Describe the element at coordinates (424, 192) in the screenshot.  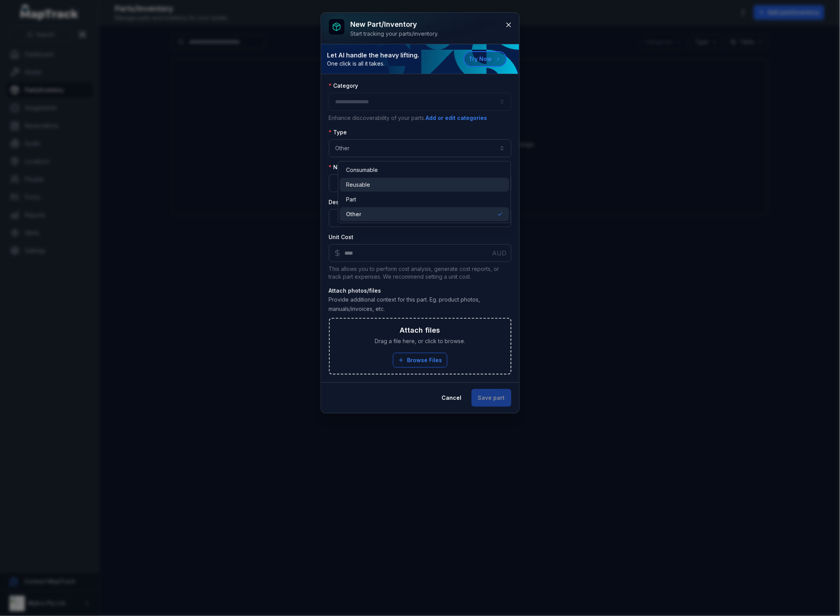
I see `div: Other` at that location.